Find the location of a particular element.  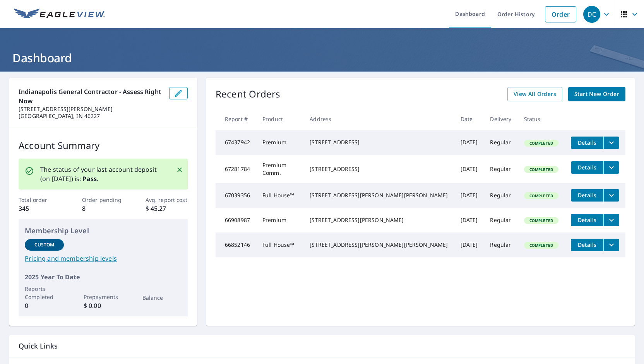

td: 66852146 is located at coordinates (236, 245).